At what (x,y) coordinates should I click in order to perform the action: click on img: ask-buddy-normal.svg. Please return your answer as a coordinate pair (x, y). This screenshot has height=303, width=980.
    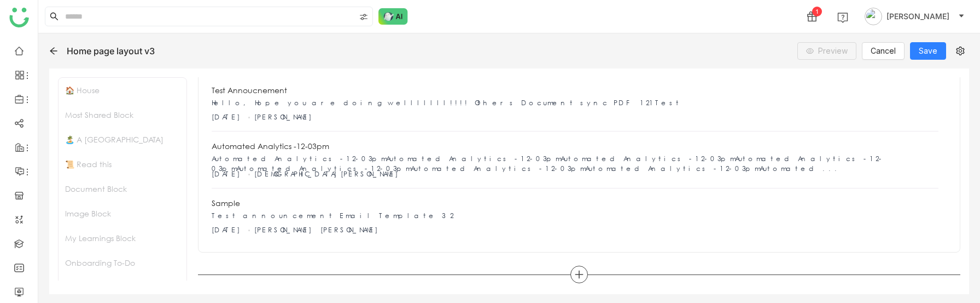
    Looking at the image, I should click on (393, 16).